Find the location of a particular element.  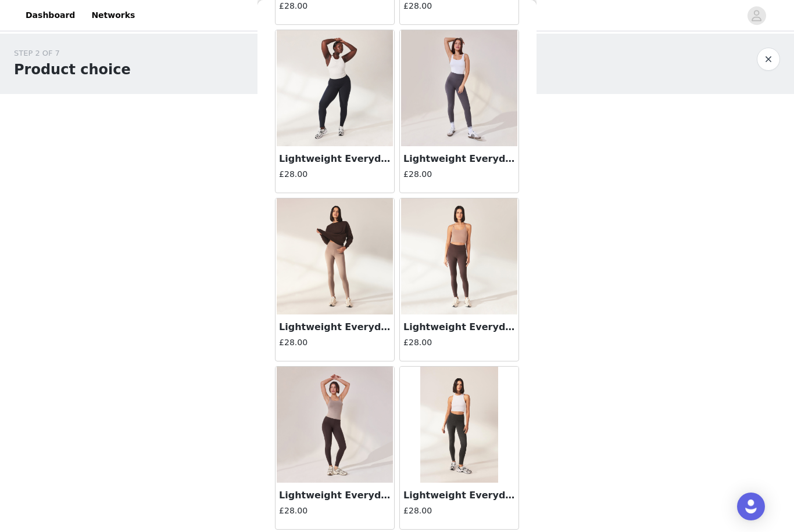

img: Lightweight Everyday High Waisted Leggings - Dark Grey Marl is located at coordinates (458, 425).